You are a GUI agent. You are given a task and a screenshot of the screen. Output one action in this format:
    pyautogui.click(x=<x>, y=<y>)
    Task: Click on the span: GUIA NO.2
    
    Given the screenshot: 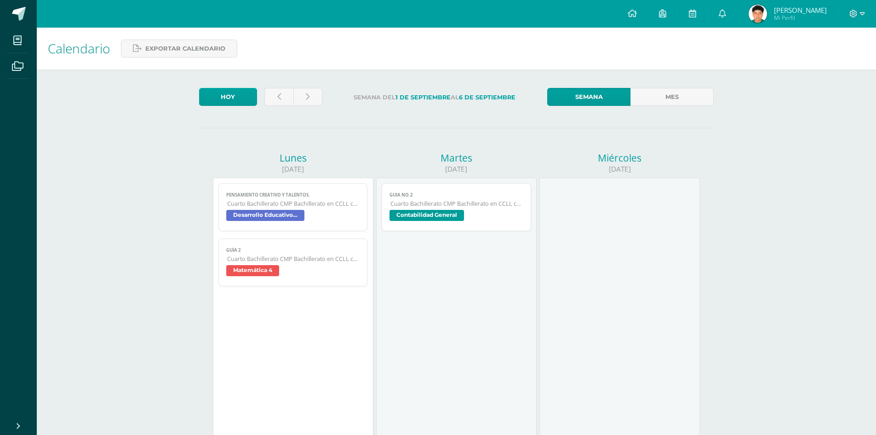 What is the action you would take?
    pyautogui.click(x=456, y=195)
    